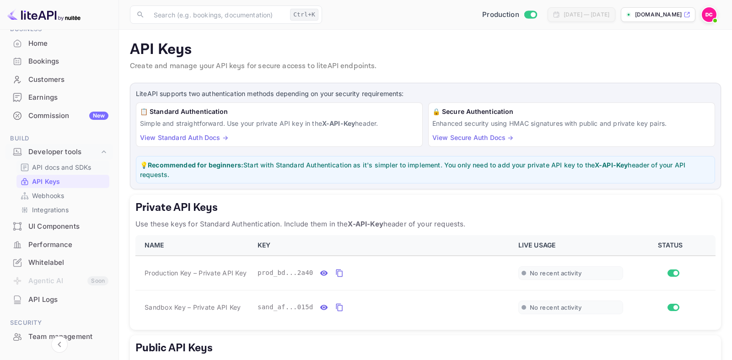 Image resolution: width=732 pixels, height=360 pixels. Describe the element at coordinates (425, 224) in the screenshot. I see `p: Use these keys for Standard Authentication. Include them in the header of your requests.` at that location.